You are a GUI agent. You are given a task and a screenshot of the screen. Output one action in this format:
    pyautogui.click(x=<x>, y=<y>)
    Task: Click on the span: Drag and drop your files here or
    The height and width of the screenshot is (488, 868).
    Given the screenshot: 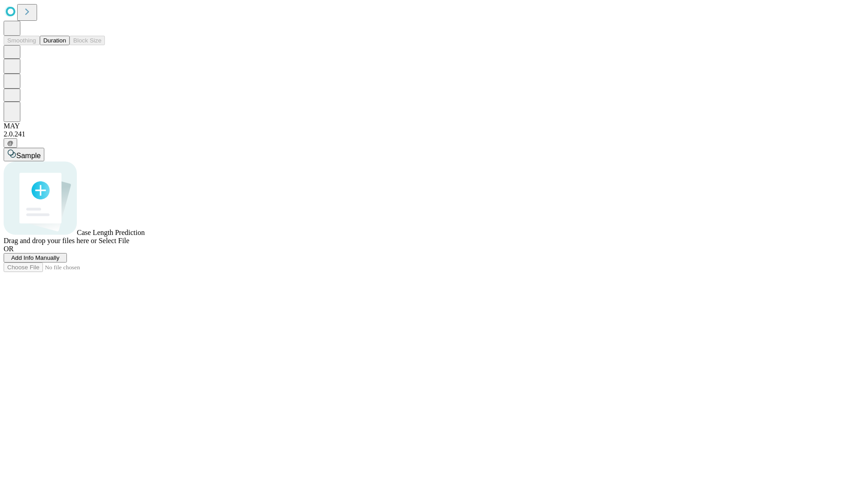 What is the action you would take?
    pyautogui.click(x=50, y=241)
    